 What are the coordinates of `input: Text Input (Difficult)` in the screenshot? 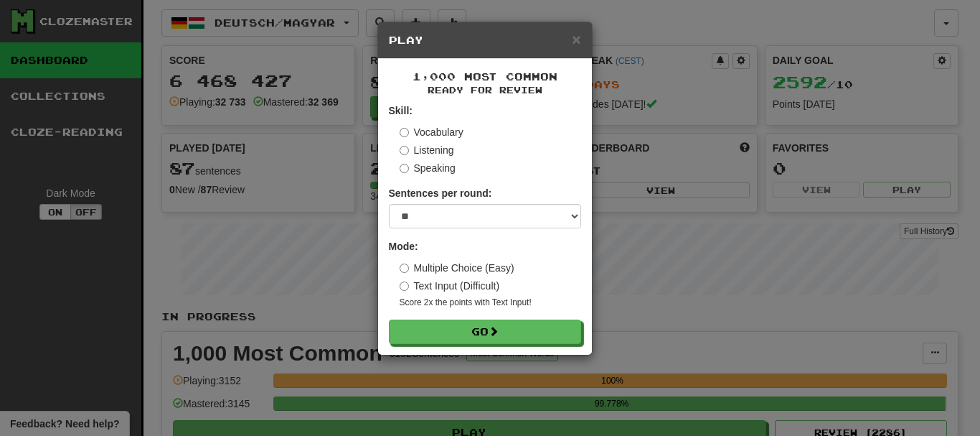 It's located at (404, 286).